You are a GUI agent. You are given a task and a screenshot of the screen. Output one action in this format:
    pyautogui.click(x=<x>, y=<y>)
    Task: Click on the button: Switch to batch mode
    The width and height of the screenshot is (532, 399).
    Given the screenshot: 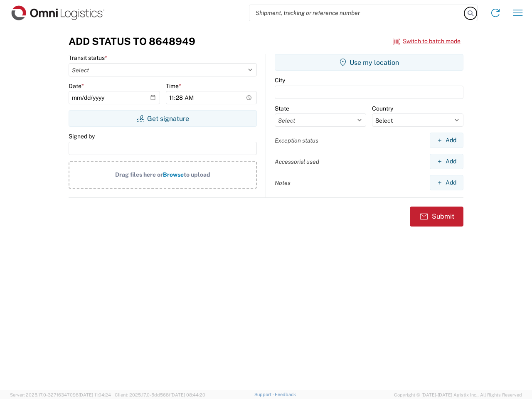 What is the action you would take?
    pyautogui.click(x=427, y=41)
    